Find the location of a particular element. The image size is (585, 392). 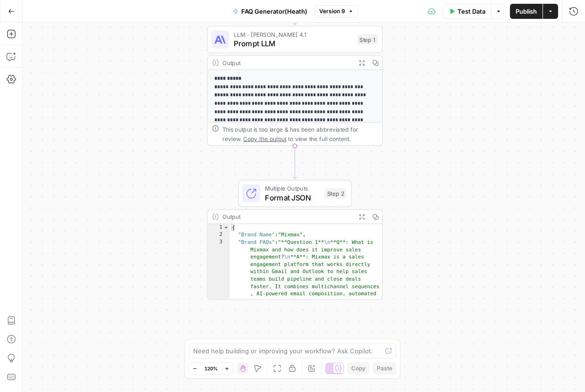

button: Paste is located at coordinates (384, 369).